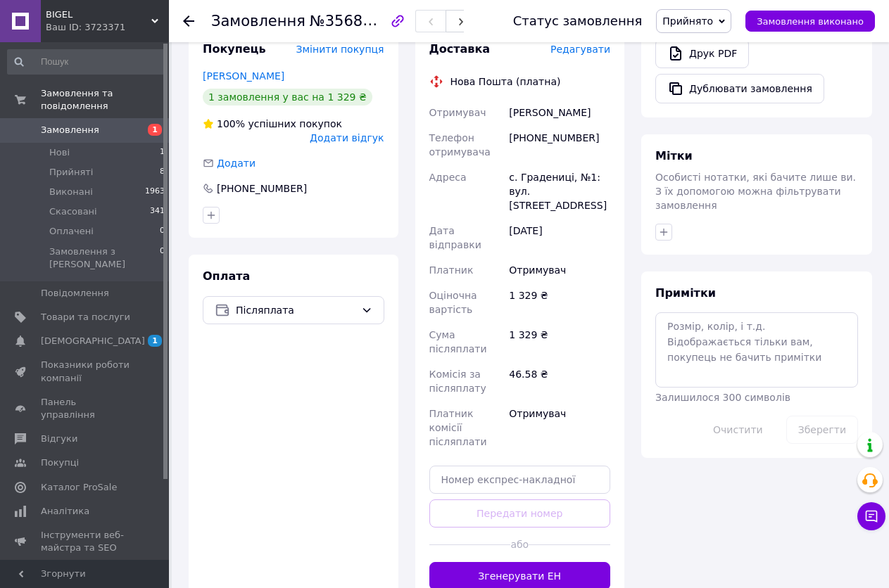 The height and width of the screenshot is (588, 889). I want to click on span: Мітки, so click(674, 155).